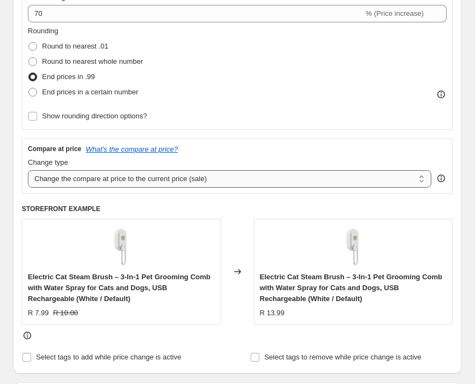 The height and width of the screenshot is (384, 475). I want to click on button: What's the compare at price?, so click(132, 149).